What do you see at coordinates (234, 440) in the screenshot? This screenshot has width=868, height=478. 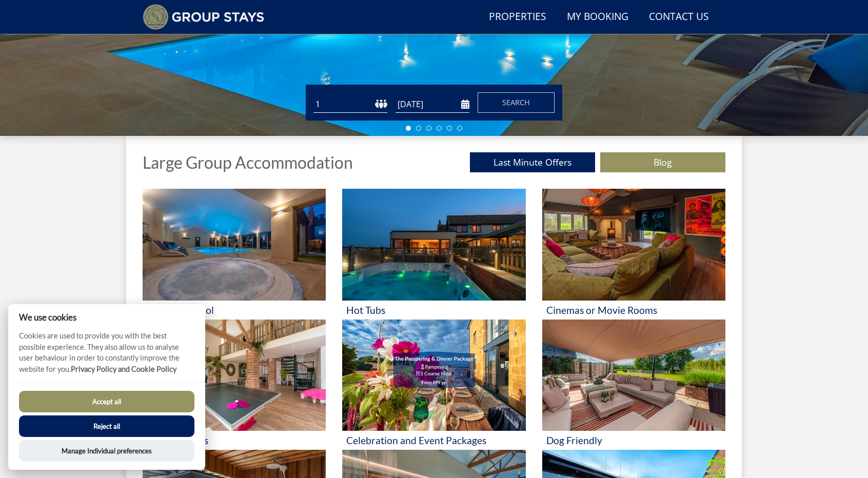 I see `h3: Games Rooms` at bounding box center [234, 440].